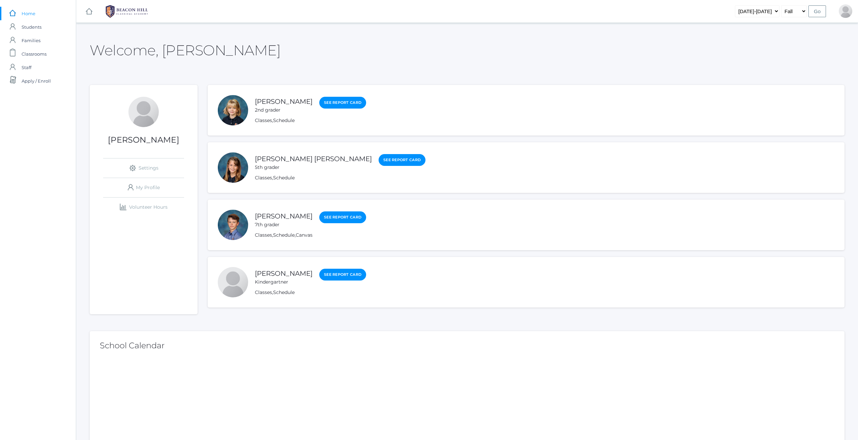  I want to click on a: Volunteer Hours, so click(144, 207).